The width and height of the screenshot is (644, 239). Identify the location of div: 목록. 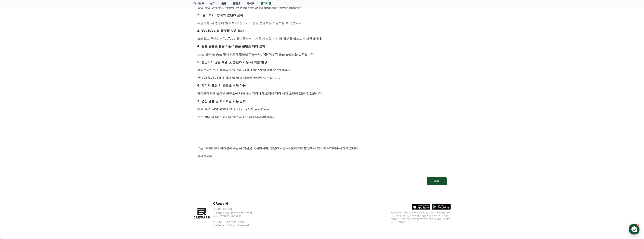
(437, 181).